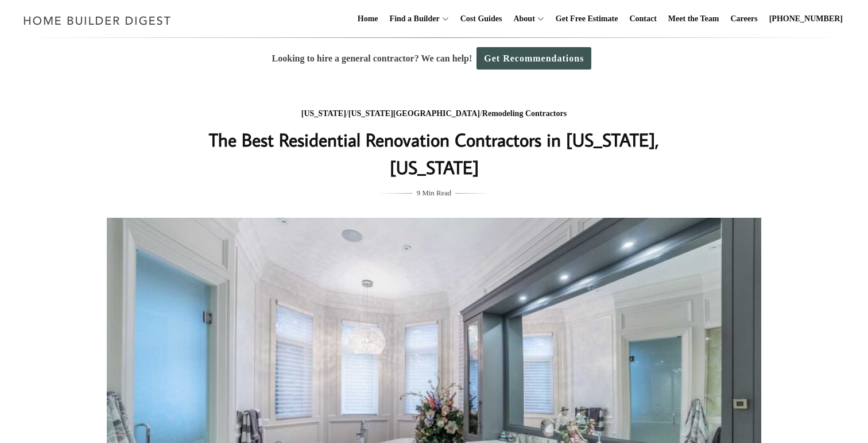 This screenshot has width=868, height=443. Describe the element at coordinates (534, 58) in the screenshot. I see `a: Get Recommendations` at that location.